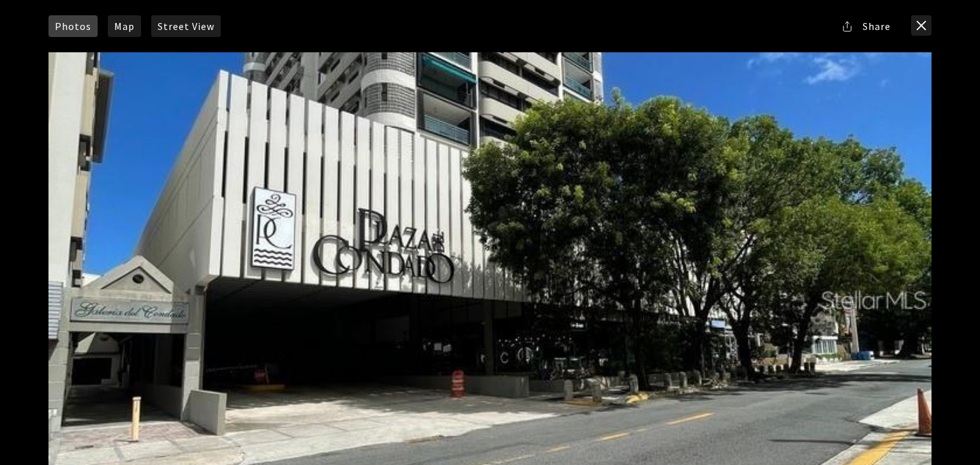 The image size is (980, 465). Describe the element at coordinates (186, 26) in the screenshot. I see `span: Street View` at that location.